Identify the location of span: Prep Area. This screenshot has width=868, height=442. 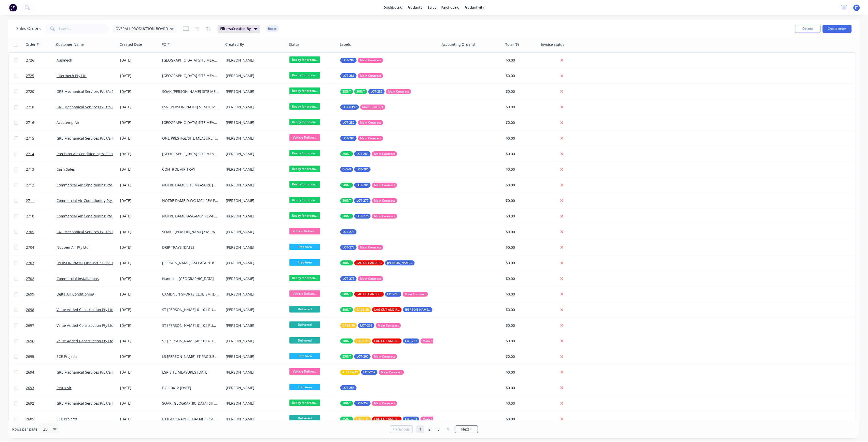
(305, 356).